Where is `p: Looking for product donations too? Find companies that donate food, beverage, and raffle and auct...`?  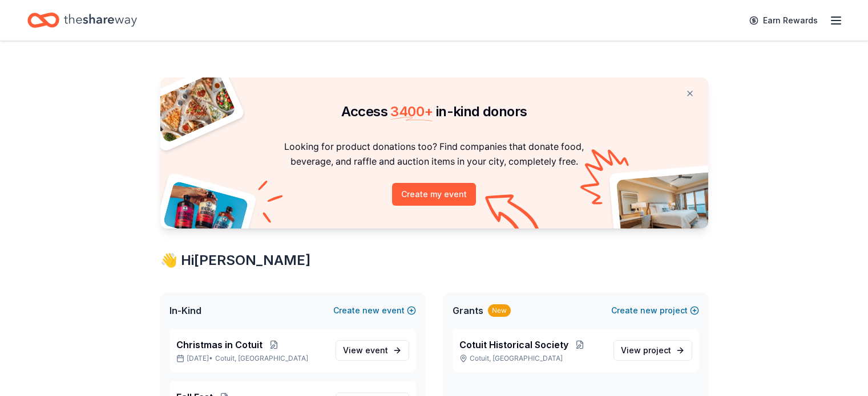
p: Looking for product donations too? Find companies that donate food, beverage, and raffle and auct... is located at coordinates (434, 154).